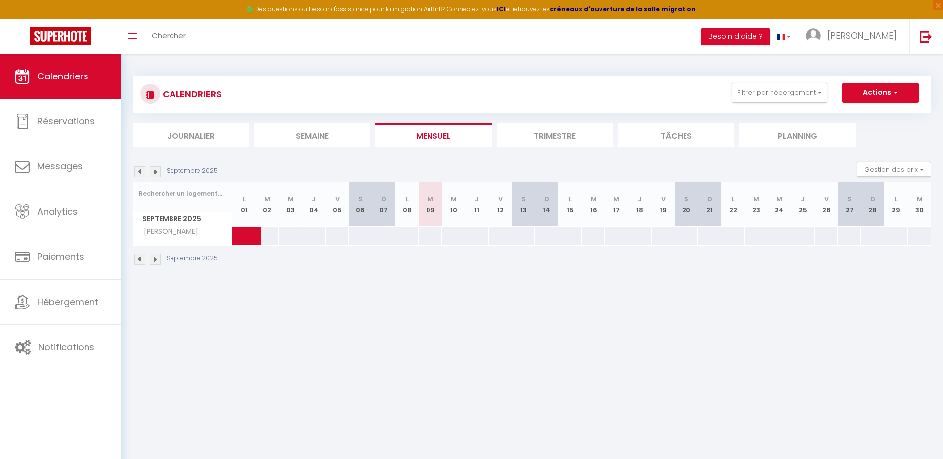  Describe the element at coordinates (290, 204) in the screenshot. I see `th: 03` at that location.